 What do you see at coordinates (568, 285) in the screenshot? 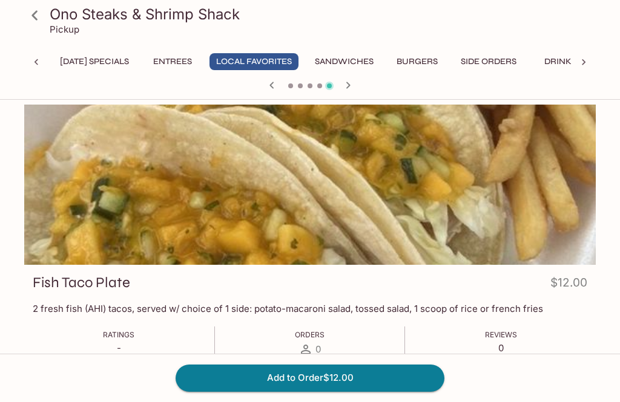
I see `h4: $12.00` at bounding box center [568, 285].